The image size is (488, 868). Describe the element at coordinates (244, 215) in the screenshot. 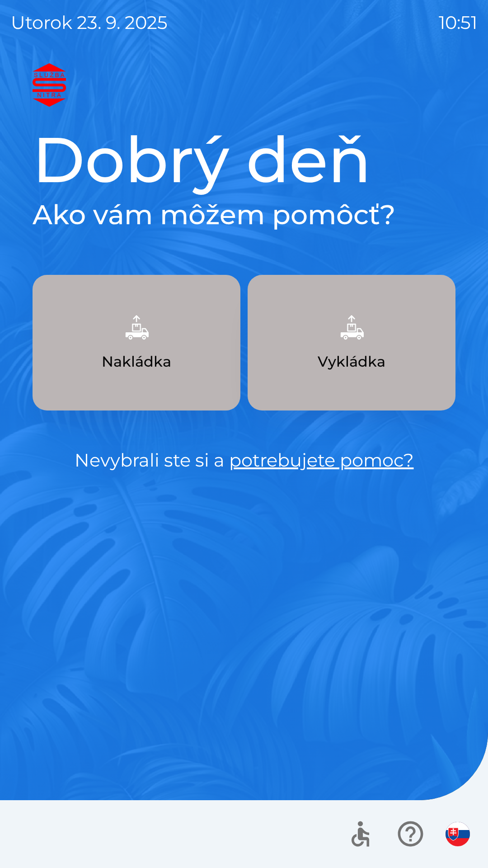

I see `h2: Ako vám môžem pomôcť?` at that location.